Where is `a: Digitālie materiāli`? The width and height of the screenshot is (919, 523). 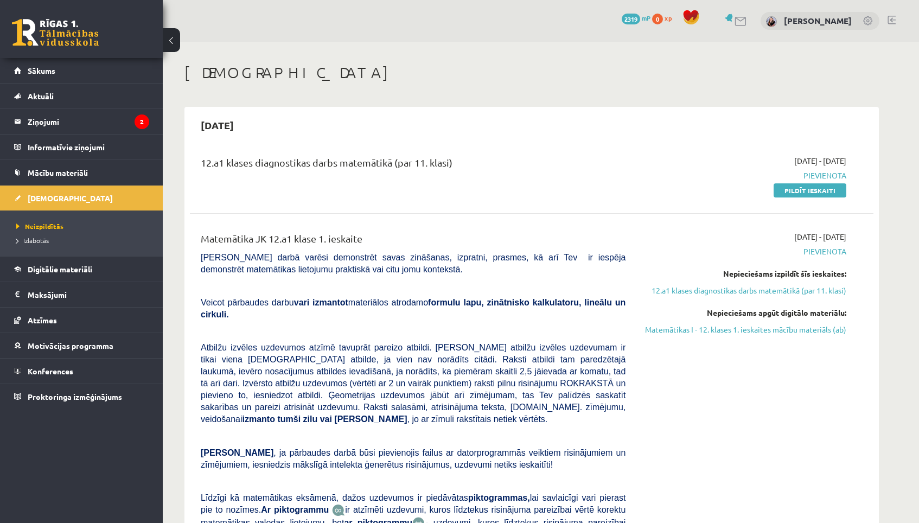 a: Digitālie materiāli is located at coordinates (81, 269).